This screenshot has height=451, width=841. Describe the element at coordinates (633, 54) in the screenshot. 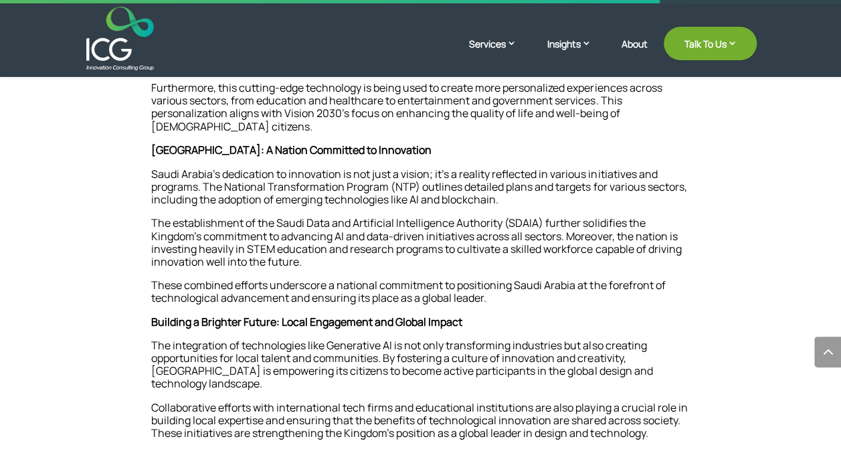

I see `a: About` at that location.